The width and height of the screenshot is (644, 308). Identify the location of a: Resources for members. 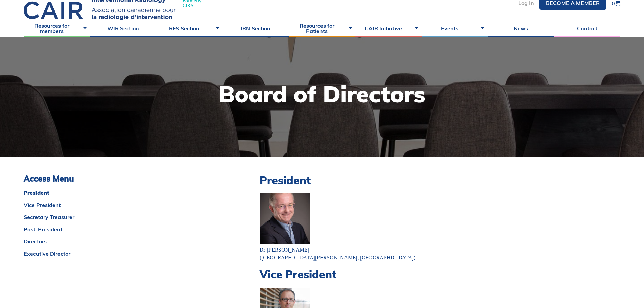
(57, 28).